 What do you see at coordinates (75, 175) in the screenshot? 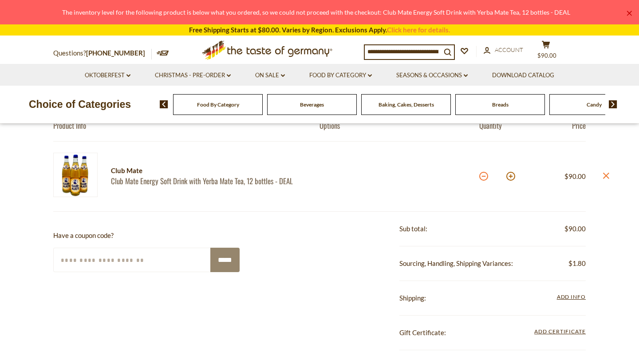
I see `img: Club Mate Energy Soft Drink with Yerba Mate Tea, 12 bottles - DEAL` at bounding box center [75, 175].